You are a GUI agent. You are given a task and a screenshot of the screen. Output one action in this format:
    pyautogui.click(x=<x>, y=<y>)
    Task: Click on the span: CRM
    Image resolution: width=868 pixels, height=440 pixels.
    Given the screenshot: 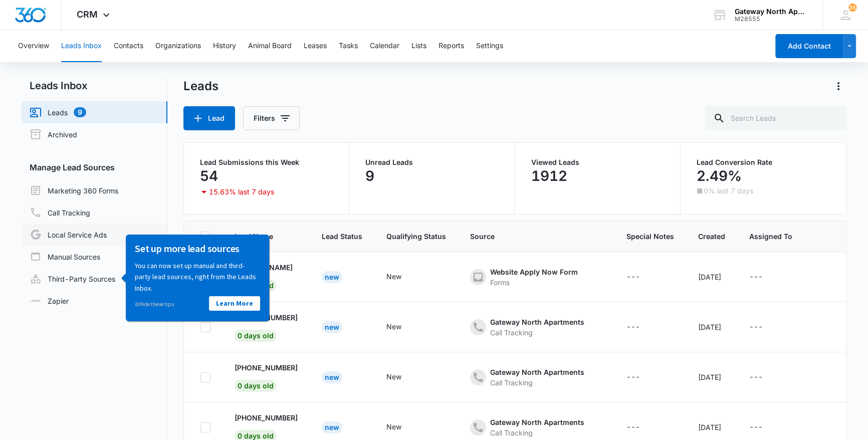 What is the action you would take?
    pyautogui.click(x=87, y=14)
    